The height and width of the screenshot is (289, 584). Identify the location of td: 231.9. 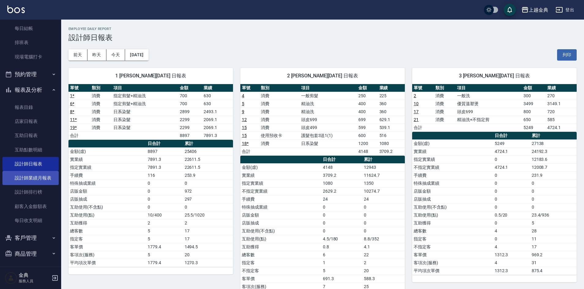
(553, 175).